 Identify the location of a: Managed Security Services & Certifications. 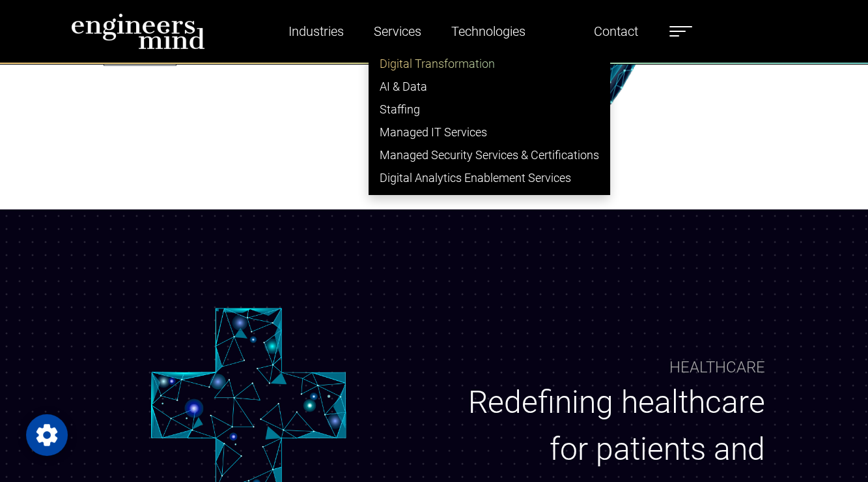
(489, 155).